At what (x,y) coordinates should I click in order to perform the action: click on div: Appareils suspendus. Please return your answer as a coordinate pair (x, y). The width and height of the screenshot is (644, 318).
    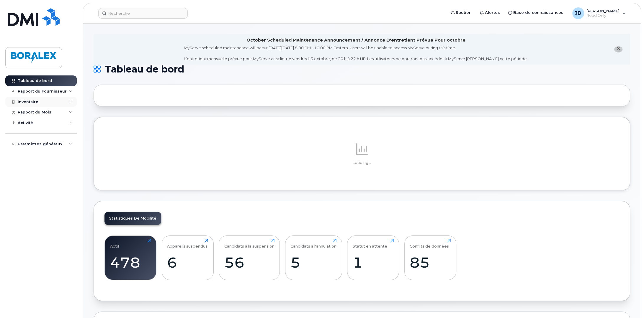
    Looking at the image, I should click on (187, 243).